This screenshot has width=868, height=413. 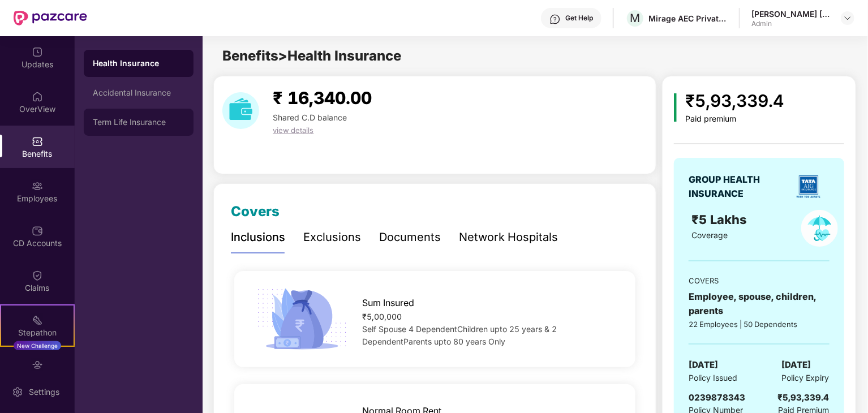 What do you see at coordinates (38, 333) in the screenshot?
I see `div: Stepathon` at bounding box center [38, 333].